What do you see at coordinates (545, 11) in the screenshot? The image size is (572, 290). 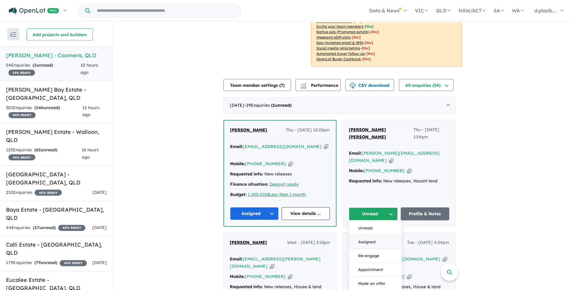 I see `span: d.plazib...` at bounding box center [545, 11].